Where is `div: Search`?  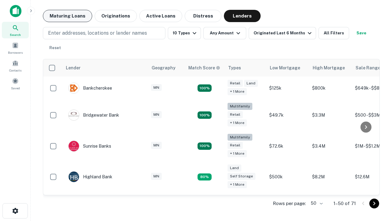
div: Search is located at coordinates (15, 30).